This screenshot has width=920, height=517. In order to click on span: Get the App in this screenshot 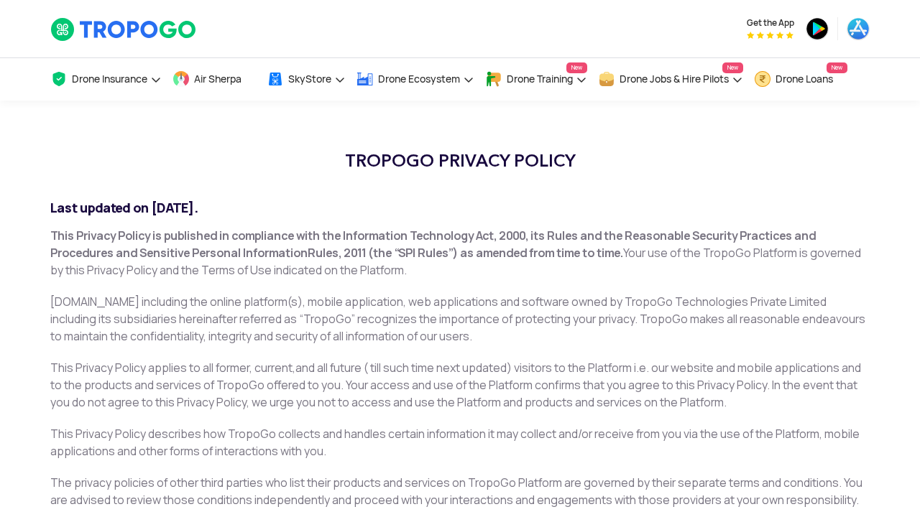, I will do `click(770, 23)`.